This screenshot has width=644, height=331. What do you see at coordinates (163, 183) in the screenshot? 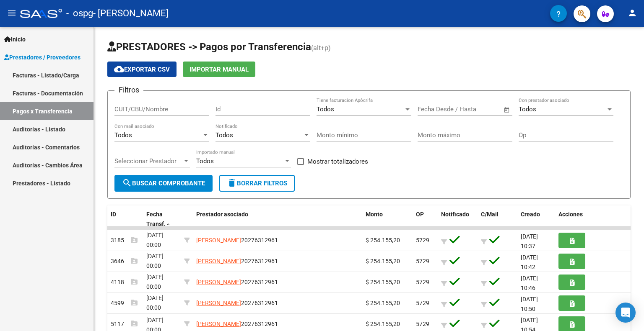
I see `button: Buscar Comprobante` at bounding box center [163, 183].